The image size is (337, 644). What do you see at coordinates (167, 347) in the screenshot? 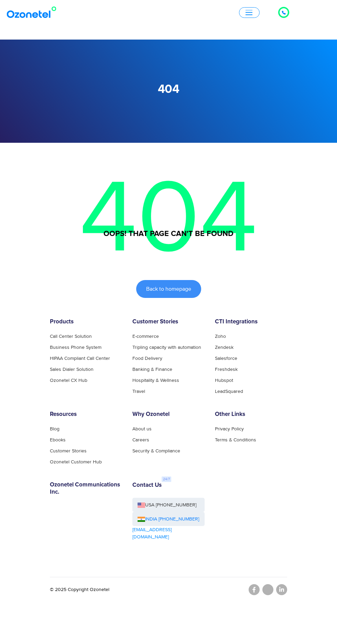
I see `a: Tripling capacity with automation` at bounding box center [167, 347].